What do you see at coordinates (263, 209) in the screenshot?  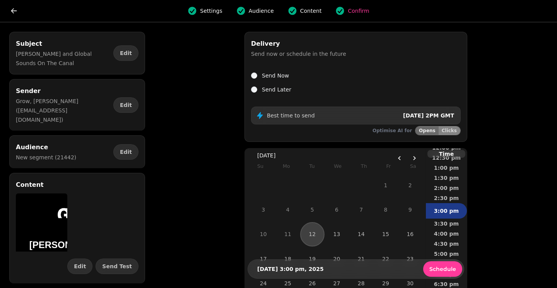 I see `button: Sunday, August 3rd, 2025` at bounding box center [263, 209].